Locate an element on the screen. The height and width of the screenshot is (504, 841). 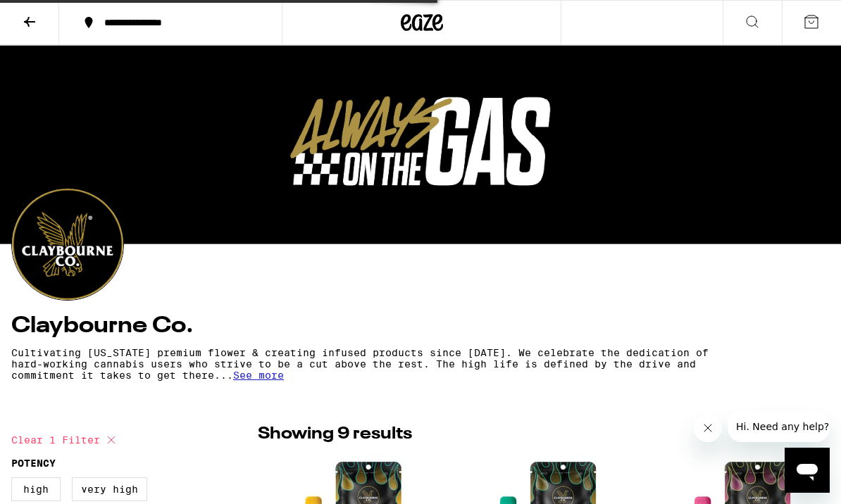
img: Claybourne Co. logo is located at coordinates (67, 245).